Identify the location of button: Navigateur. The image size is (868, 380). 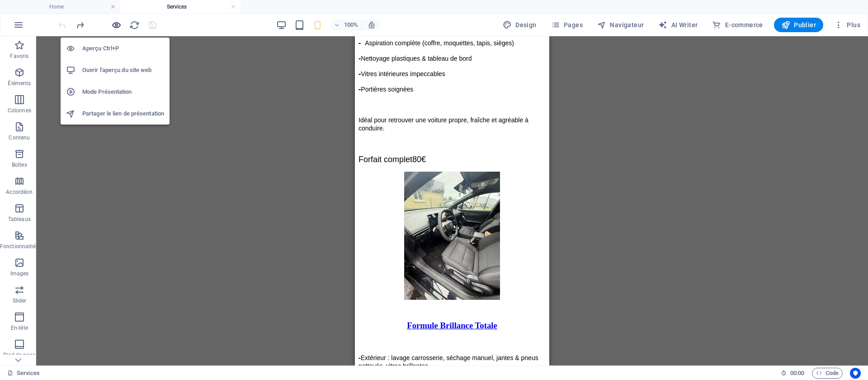
(620, 25).